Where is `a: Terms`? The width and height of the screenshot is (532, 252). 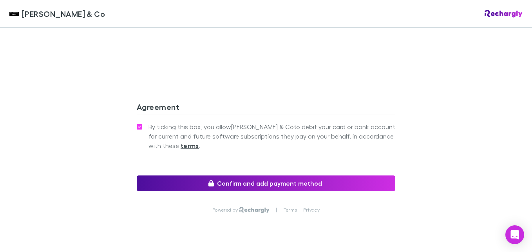 a: Terms is located at coordinates (290, 210).